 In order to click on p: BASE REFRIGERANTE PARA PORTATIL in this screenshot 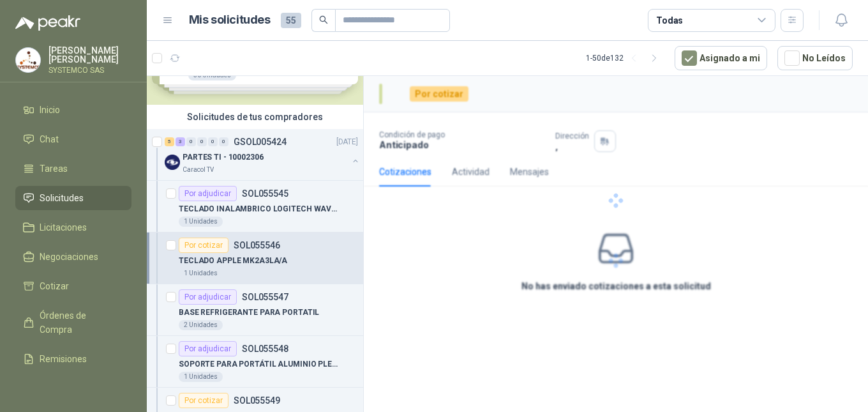, I will do `click(249, 313)`.